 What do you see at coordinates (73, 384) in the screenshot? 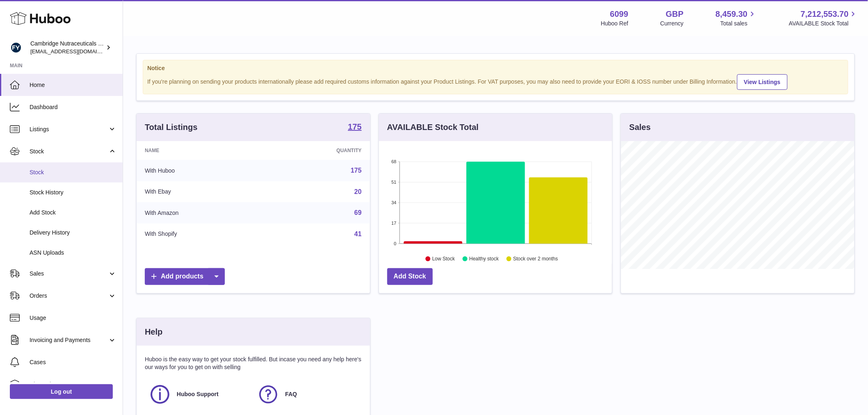
I see `span: Channels` at bounding box center [73, 384].